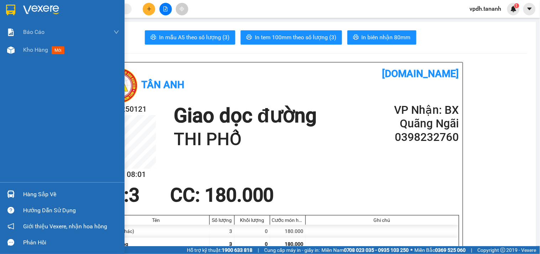  What do you see at coordinates (65, 55) in the screenshot?
I see `span: CC :` at bounding box center [65, 55].